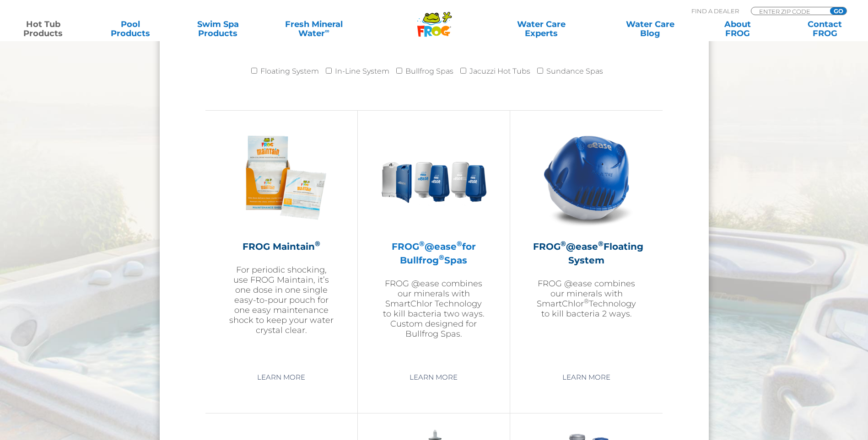 This screenshot has width=868, height=440. What do you see at coordinates (290, 71) in the screenshot?
I see `label: Floating System` at bounding box center [290, 71].